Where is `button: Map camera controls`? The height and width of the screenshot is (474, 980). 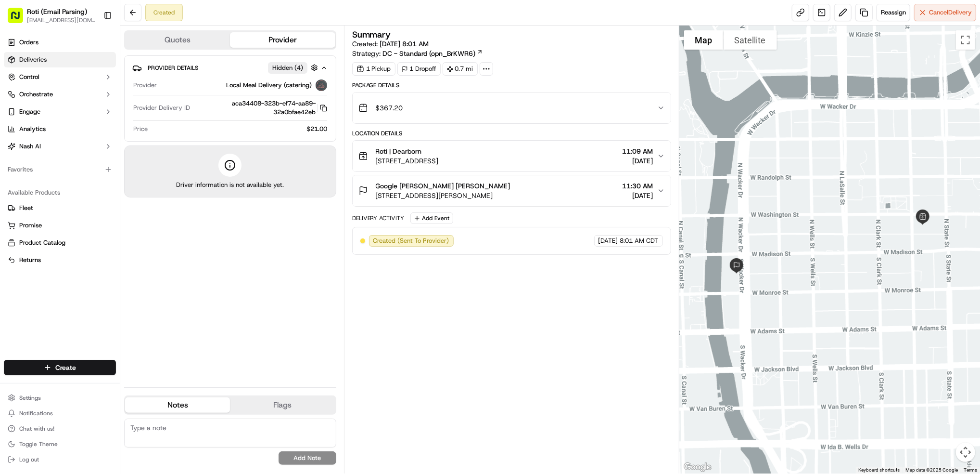
button: Map camera controls is located at coordinates (966, 452).